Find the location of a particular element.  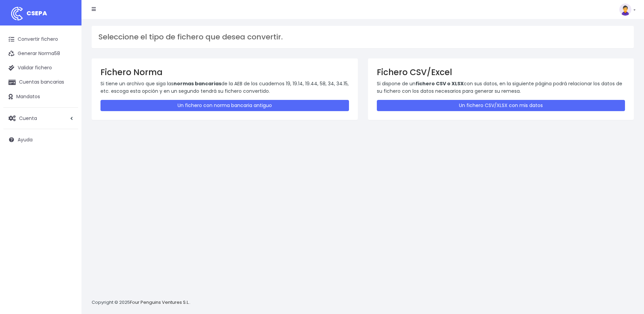

a: Cuentas bancarias is located at coordinates (41, 82).